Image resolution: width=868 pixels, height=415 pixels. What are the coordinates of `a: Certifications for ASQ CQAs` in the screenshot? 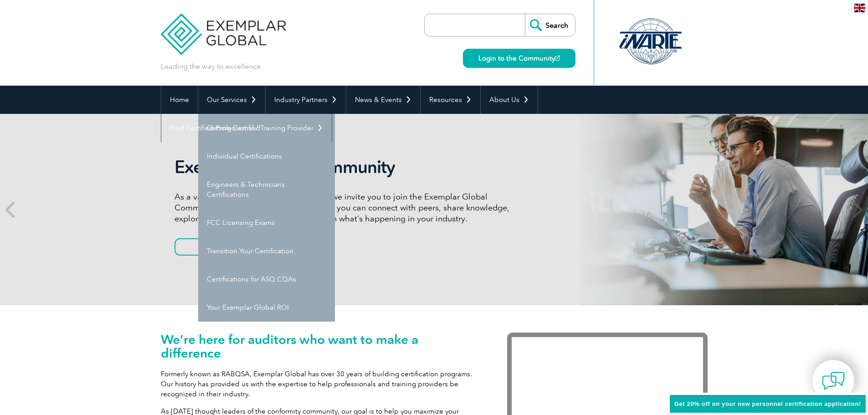 It's located at (267, 279).